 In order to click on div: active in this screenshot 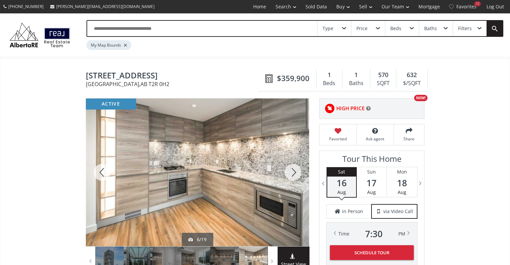, I will do `click(111, 104)`.